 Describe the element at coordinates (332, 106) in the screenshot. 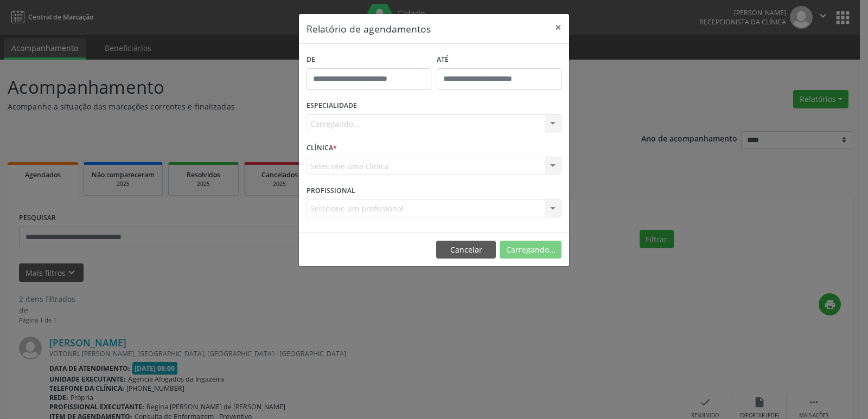

I see `label: ESPECIALIDADE` at that location.